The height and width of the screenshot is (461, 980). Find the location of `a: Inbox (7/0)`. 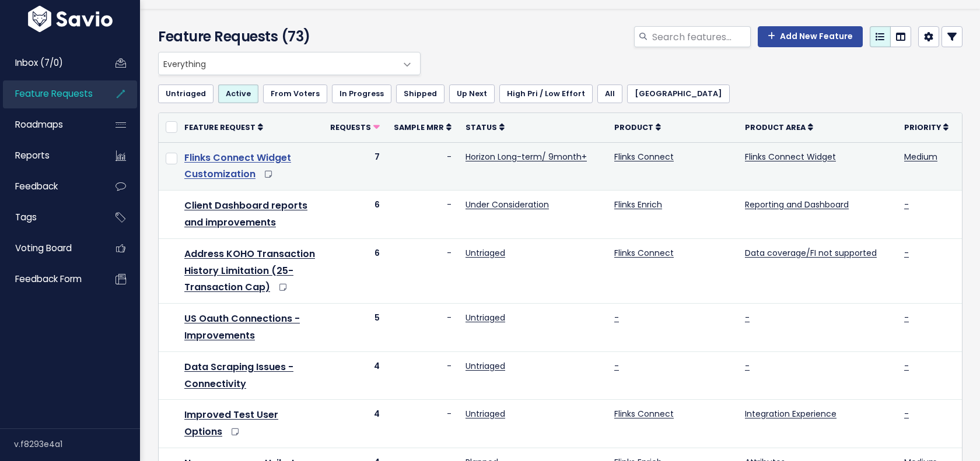

a: Inbox (7/0) is located at coordinates (49, 63).